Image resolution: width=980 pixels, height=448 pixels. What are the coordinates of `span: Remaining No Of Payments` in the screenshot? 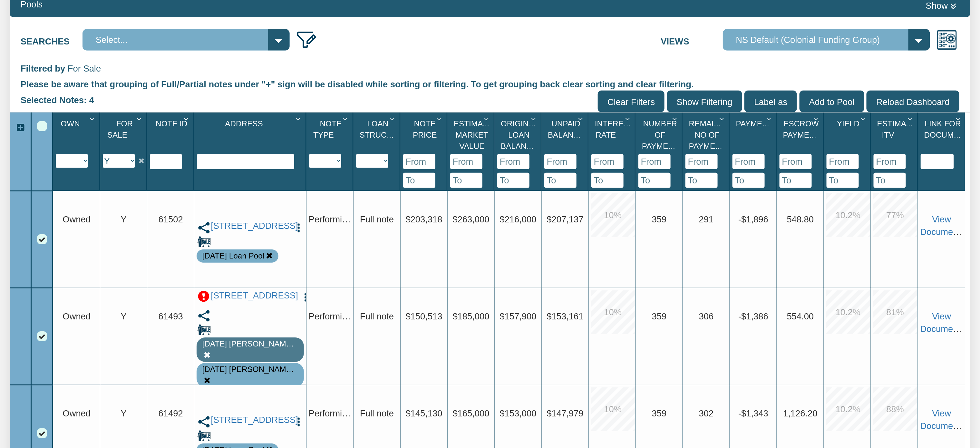 It's located at (711, 135).